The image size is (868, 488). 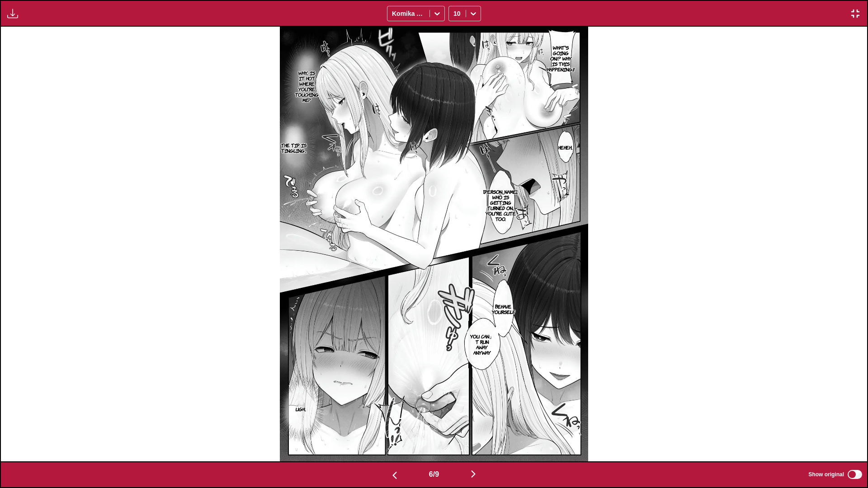 I want to click on p: Ugh..., so click(x=300, y=409).